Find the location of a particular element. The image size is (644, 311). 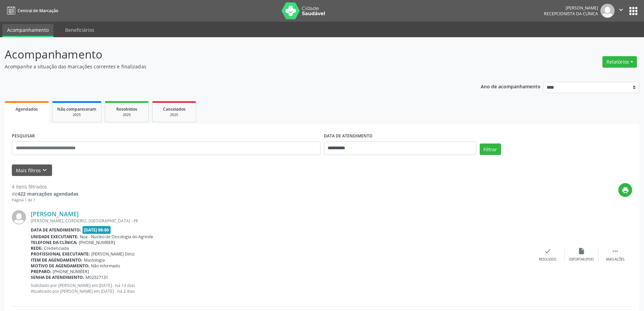

i: keyboard_arrow_down is located at coordinates (44, 170).